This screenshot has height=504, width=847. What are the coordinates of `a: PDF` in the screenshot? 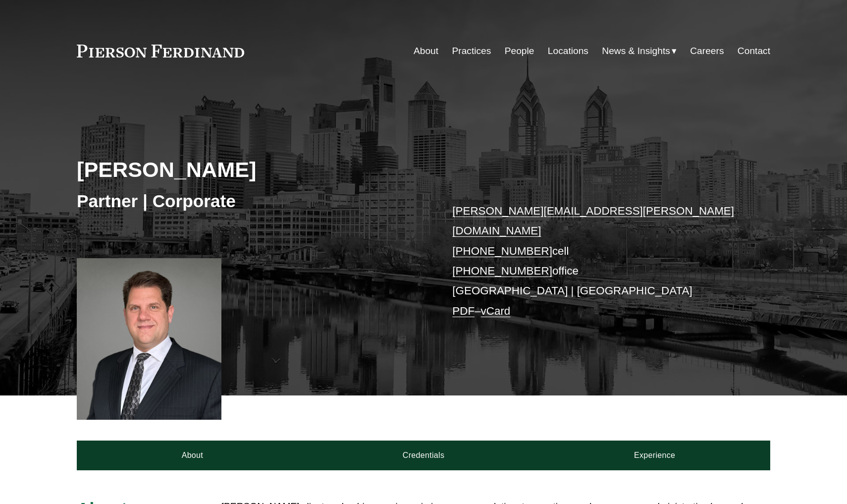 It's located at (463, 311).